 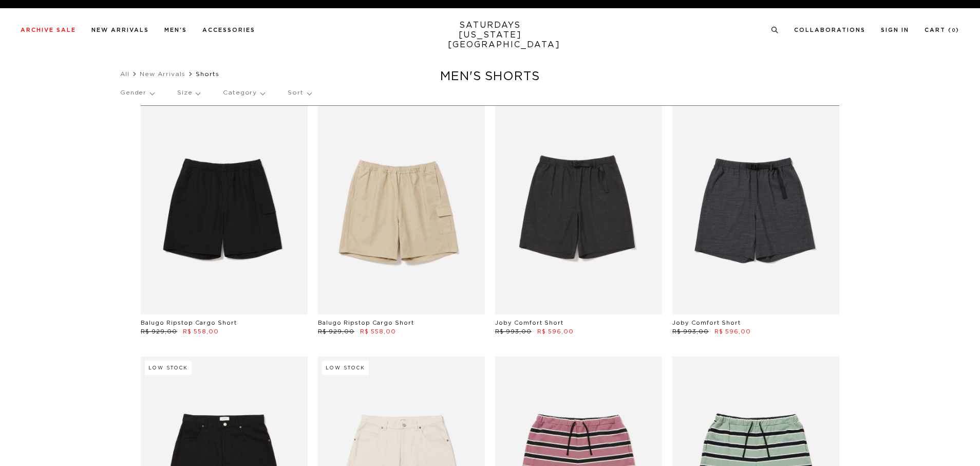 What do you see at coordinates (208, 74) in the screenshot?
I see `span: Shorts` at bounding box center [208, 74].